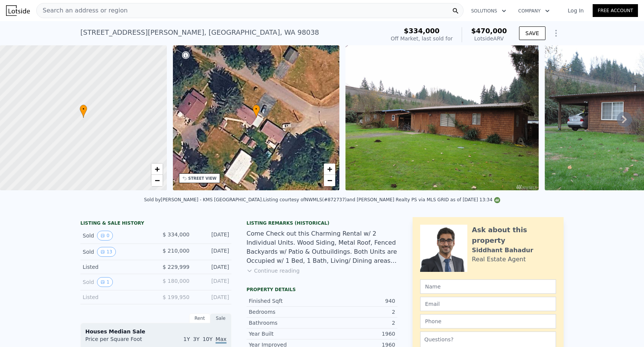  I want to click on div: Come Check out this Charming Rental w/ 2 Individual Units. Wood Siding, Metal Roof, Fenced Backya..., so click(322, 247).